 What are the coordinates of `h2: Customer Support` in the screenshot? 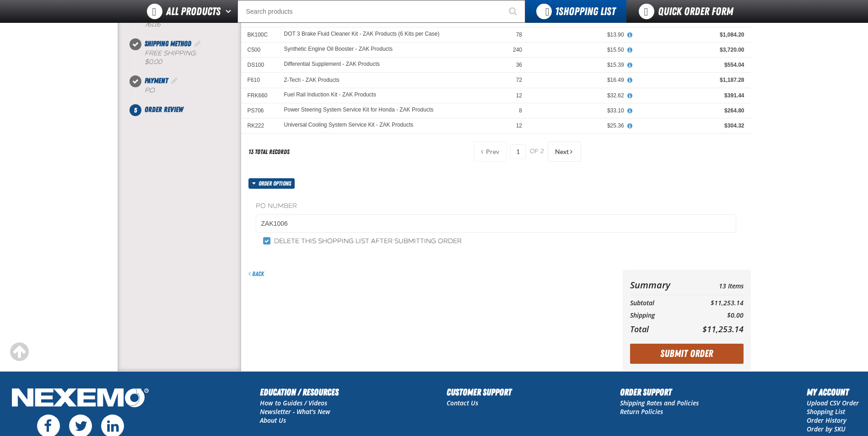 It's located at (479, 392).